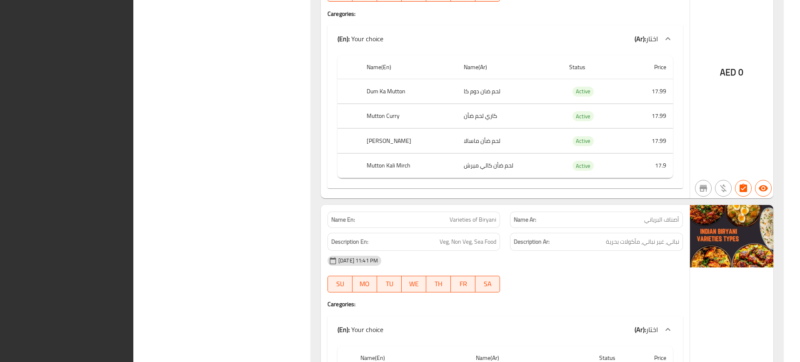  What do you see at coordinates (642, 242) in the screenshot?
I see `span: نباتي، غير نباتي، مأكولات بحرية` at bounding box center [642, 242].